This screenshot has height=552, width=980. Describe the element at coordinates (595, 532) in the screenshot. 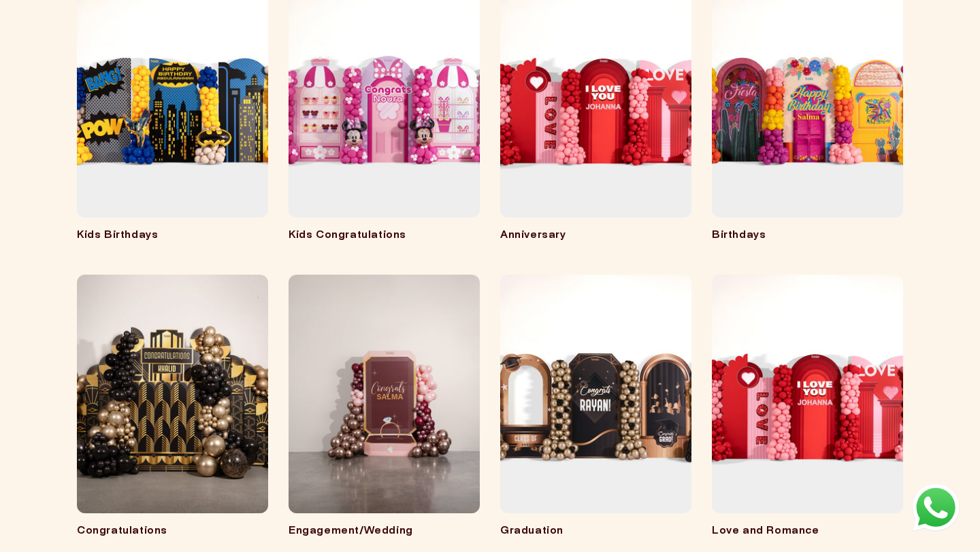

I see `a: Graduation` at that location.